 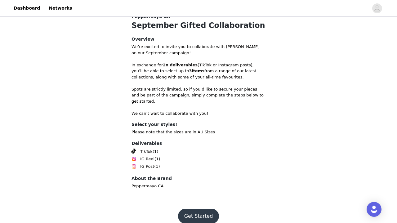 I want to click on div: avatar, so click(x=377, y=8).